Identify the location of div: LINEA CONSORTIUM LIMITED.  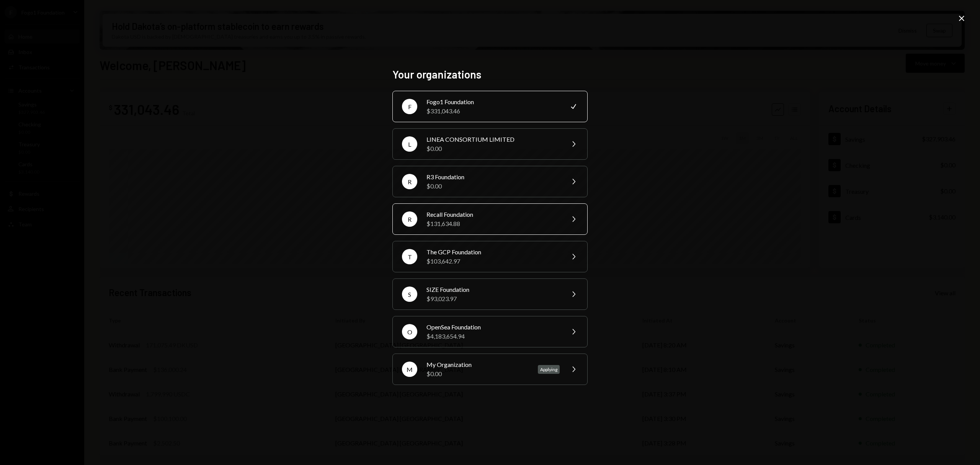
(493, 140).